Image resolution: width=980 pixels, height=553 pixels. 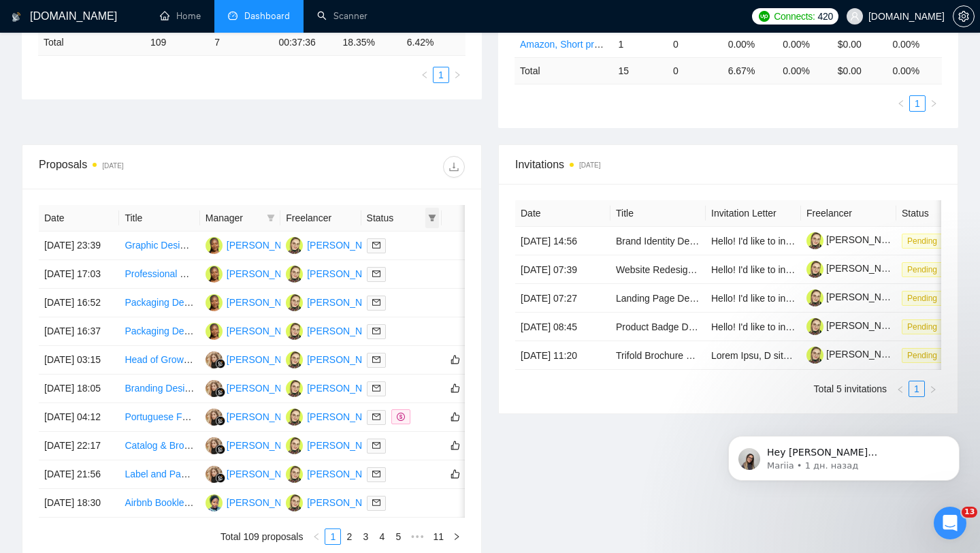 What do you see at coordinates (249, 446) in the screenshot?
I see `a: Catalog & Brochure Designer for Furniture Brand (Quyosh)` at bounding box center [249, 446].